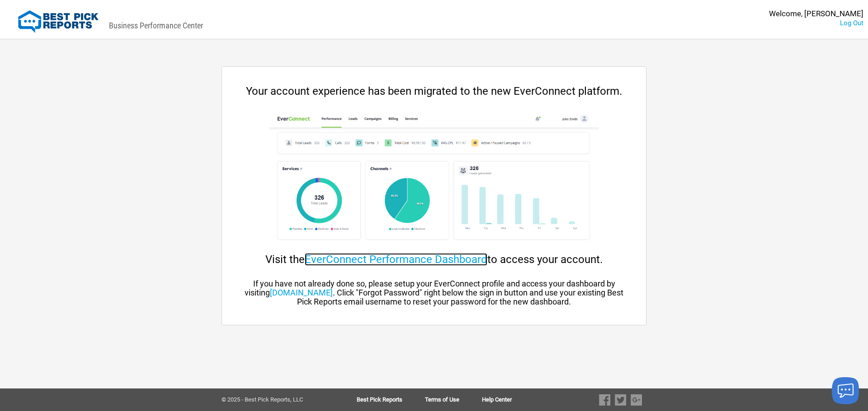  What do you see at coordinates (851, 23) in the screenshot?
I see `a: Log Out` at bounding box center [851, 23].